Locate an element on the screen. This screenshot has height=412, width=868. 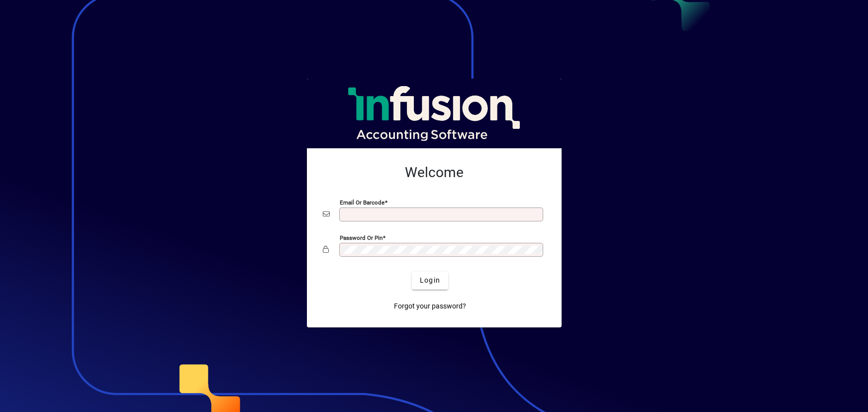
mat-label: Email or Barcode is located at coordinates (362, 202).